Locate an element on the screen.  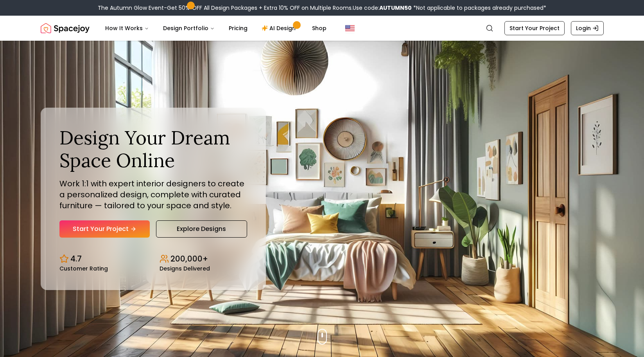
button: Design Portfolio is located at coordinates (189, 28).